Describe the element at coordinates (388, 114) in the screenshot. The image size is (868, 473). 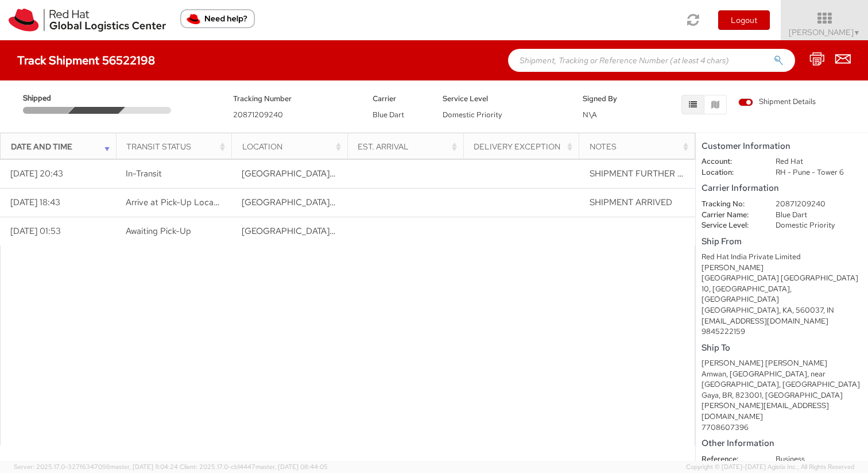
I see `span: Blue Dart` at that location.